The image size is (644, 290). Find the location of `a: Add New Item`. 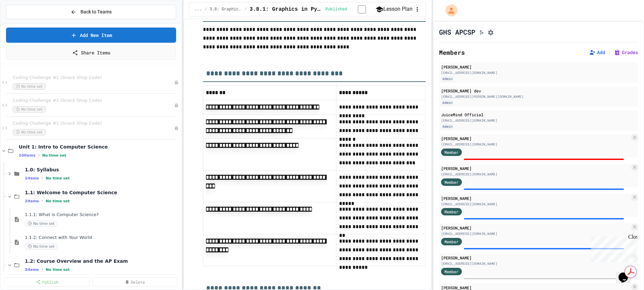

a: Add New Item is located at coordinates (91, 35).